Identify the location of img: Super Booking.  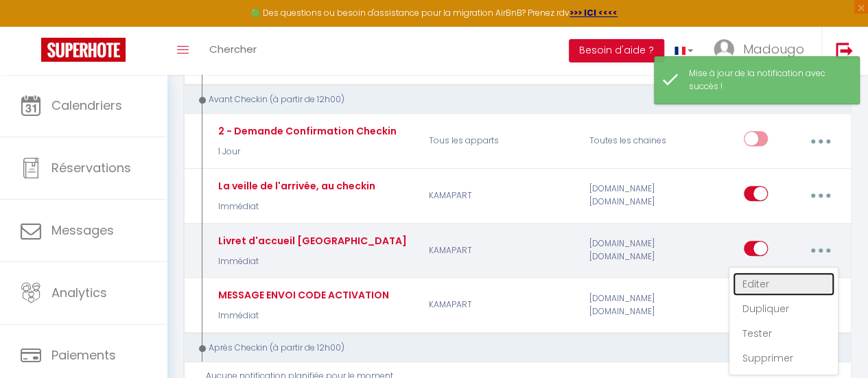
(83, 49).